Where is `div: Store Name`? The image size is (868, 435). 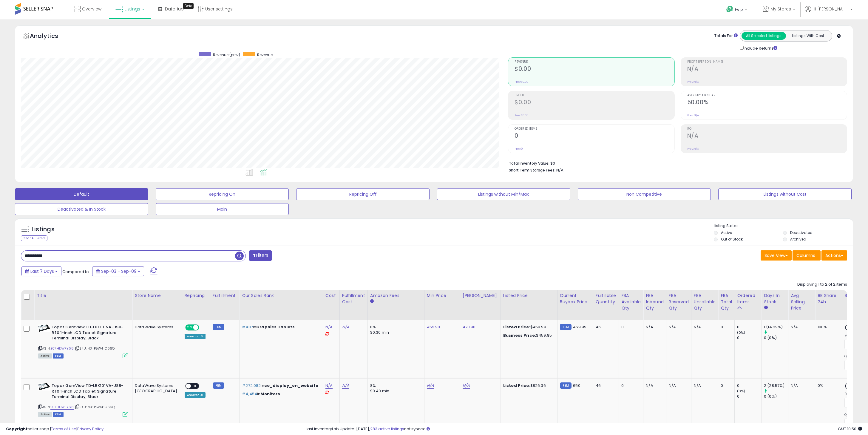 div: Store Name is located at coordinates (157, 295).